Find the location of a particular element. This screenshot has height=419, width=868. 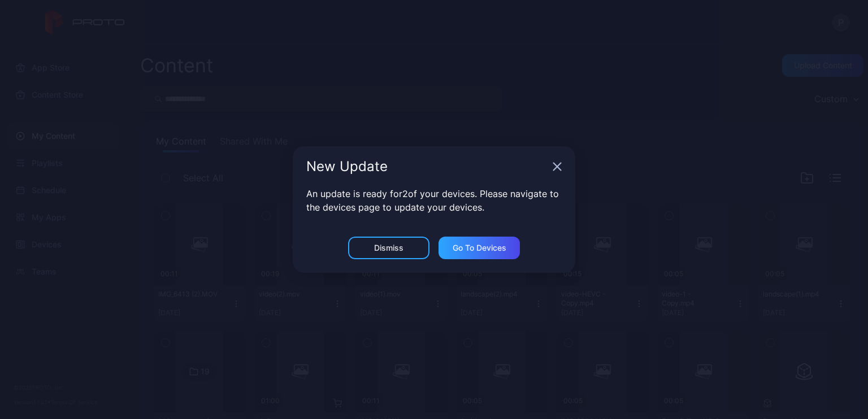

button: Go to devices is located at coordinates (479, 248).